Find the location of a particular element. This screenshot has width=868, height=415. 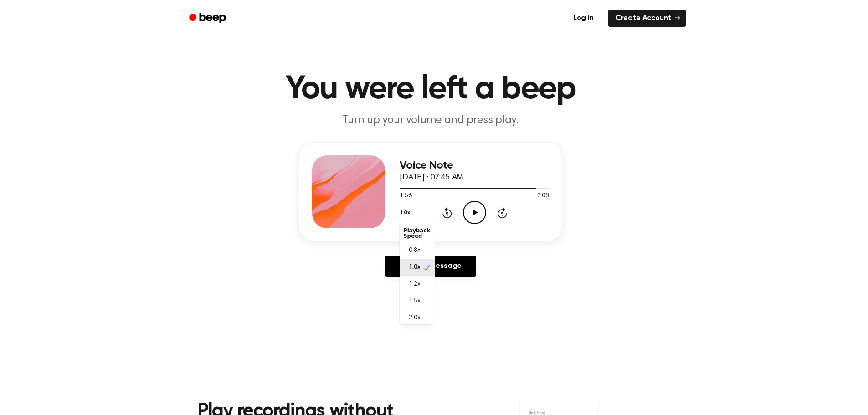

span: 1.0x is located at coordinates (414, 268).